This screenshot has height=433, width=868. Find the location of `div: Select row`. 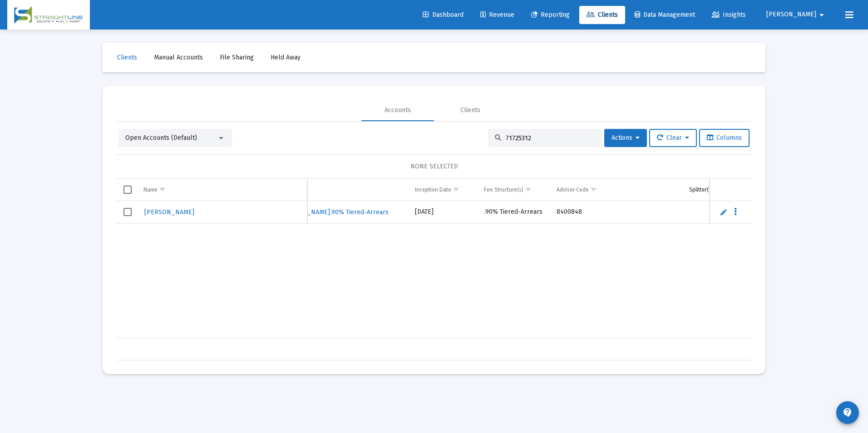

div: Select row is located at coordinates (127, 212).